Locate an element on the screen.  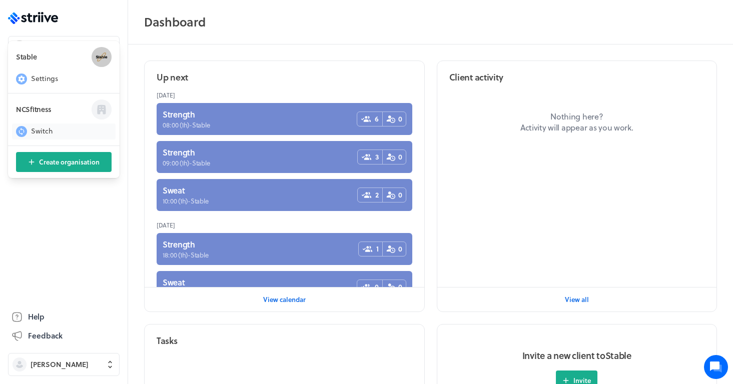
h3: Stable is located at coordinates (50, 57).